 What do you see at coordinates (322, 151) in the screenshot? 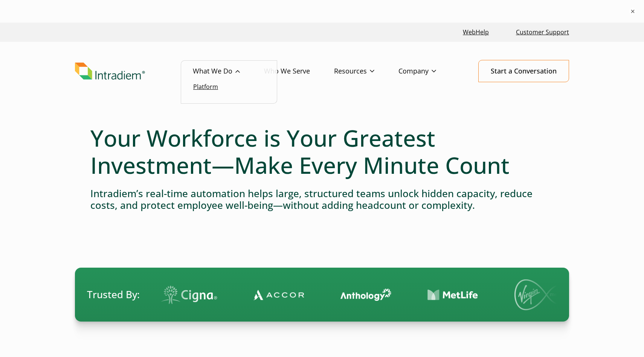
I see `h1: Your Workforce is Your Greatest Investment—Make Every Minute Count` at bounding box center [322, 151].